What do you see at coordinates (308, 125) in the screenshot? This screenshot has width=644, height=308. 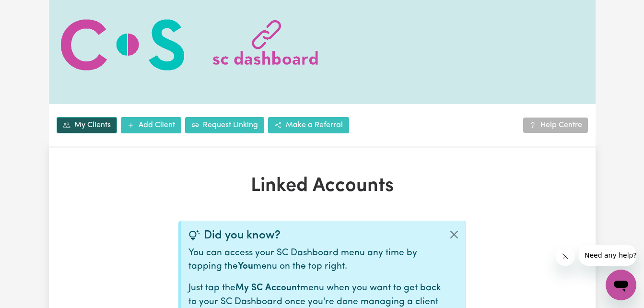 I see `a: Make a Referral` at bounding box center [308, 125].